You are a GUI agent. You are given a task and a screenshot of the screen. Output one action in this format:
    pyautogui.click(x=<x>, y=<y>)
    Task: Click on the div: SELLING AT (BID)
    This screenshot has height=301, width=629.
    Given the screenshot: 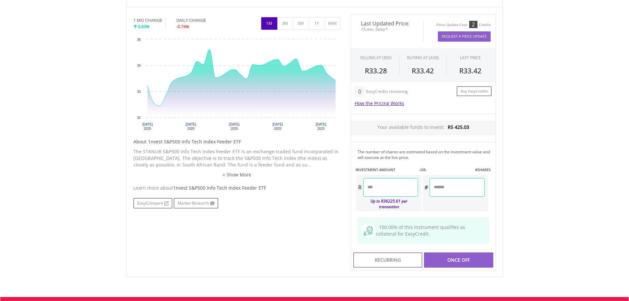 What is the action you would take?
    pyautogui.click(x=376, y=57)
    